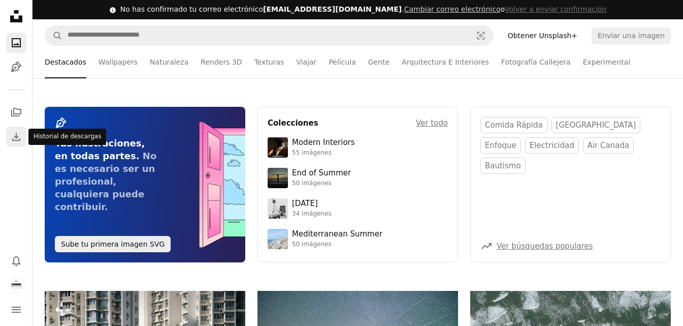  I want to click on h4: Ver todo, so click(432, 123).